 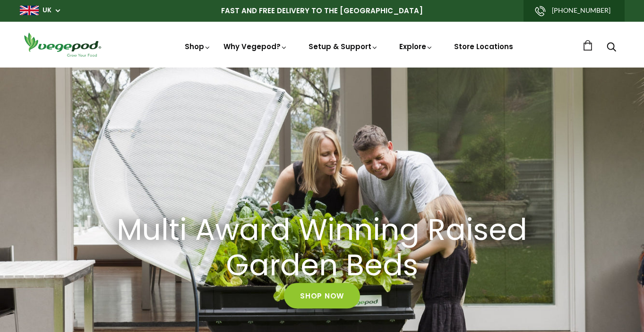 What do you see at coordinates (47, 11) in the screenshot?
I see `a: UK` at bounding box center [47, 11].